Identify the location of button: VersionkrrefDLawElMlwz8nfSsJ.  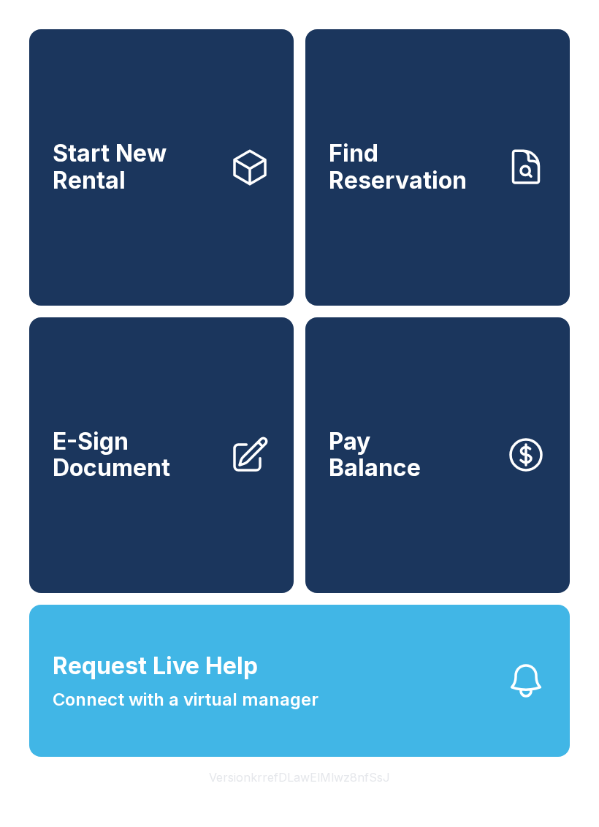
(300, 777).